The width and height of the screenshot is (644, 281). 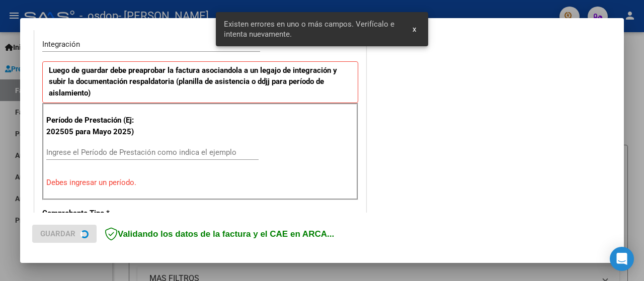 I want to click on strong: Luego de guardar debe preaprobar la factura asociandola a un legajo de integración y subir la doc..., so click(x=193, y=81).